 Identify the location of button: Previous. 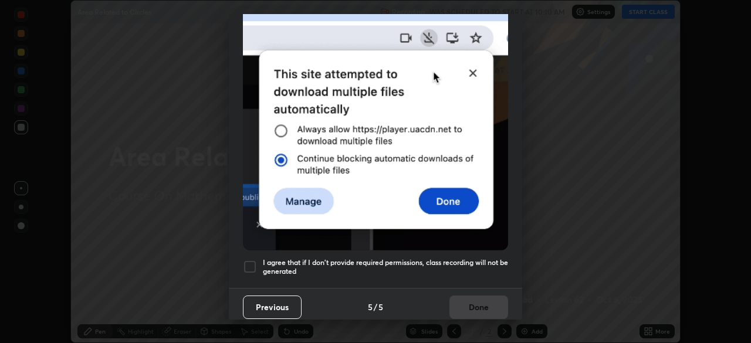
(272, 307).